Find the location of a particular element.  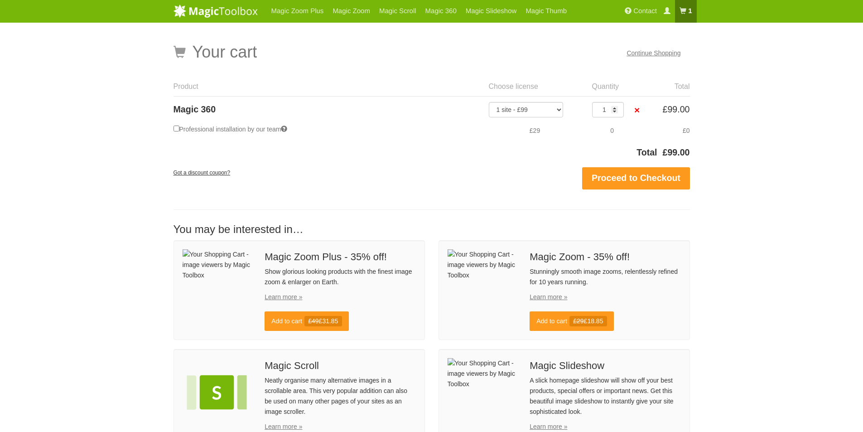

s: £49 is located at coordinates (313, 321).